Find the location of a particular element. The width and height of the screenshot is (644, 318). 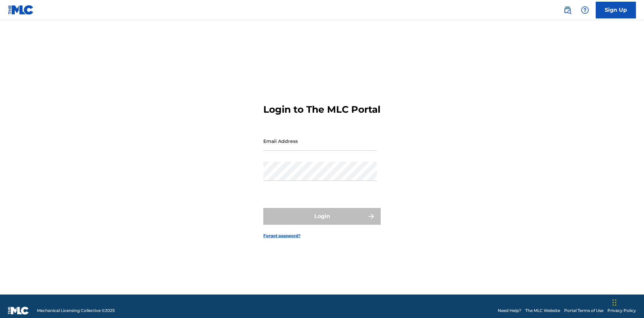

a: The MLC Website is located at coordinates (543, 311).